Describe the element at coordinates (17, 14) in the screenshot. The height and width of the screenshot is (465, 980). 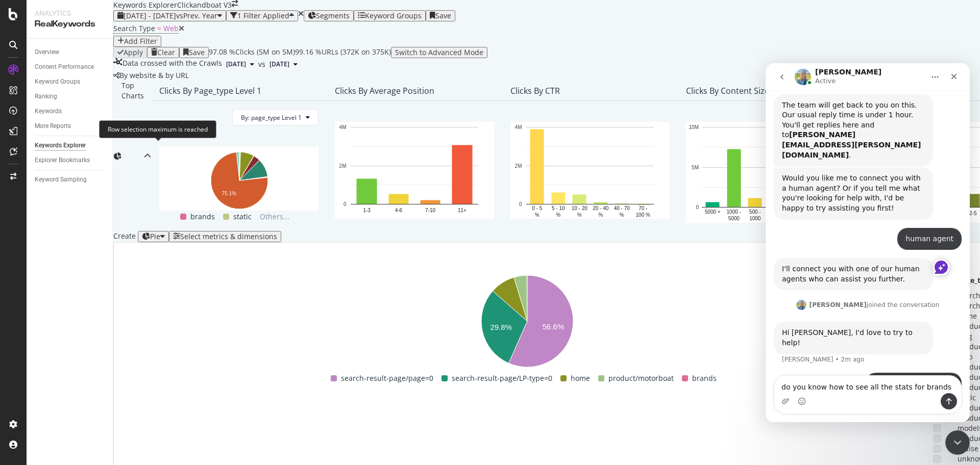
I see `button: go back` at that location.